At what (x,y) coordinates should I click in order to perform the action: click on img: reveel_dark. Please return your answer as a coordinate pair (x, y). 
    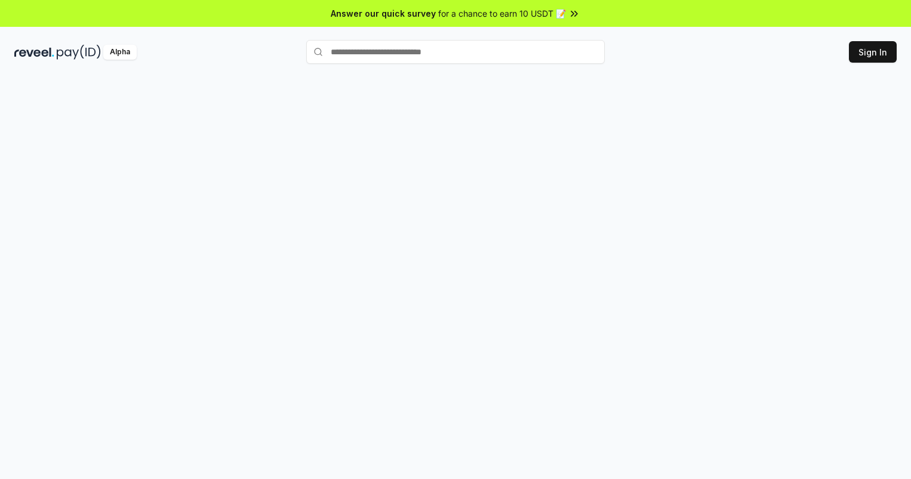
    Looking at the image, I should click on (34, 52).